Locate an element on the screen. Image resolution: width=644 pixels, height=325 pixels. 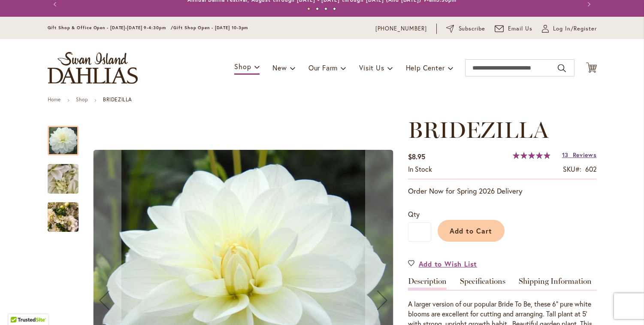
button: 1 of 4 is located at coordinates (308, 8).